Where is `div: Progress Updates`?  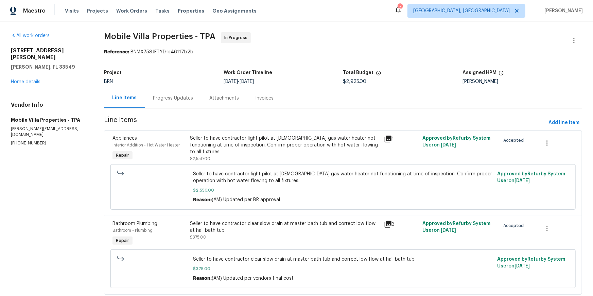 div: Progress Updates is located at coordinates (173, 98).